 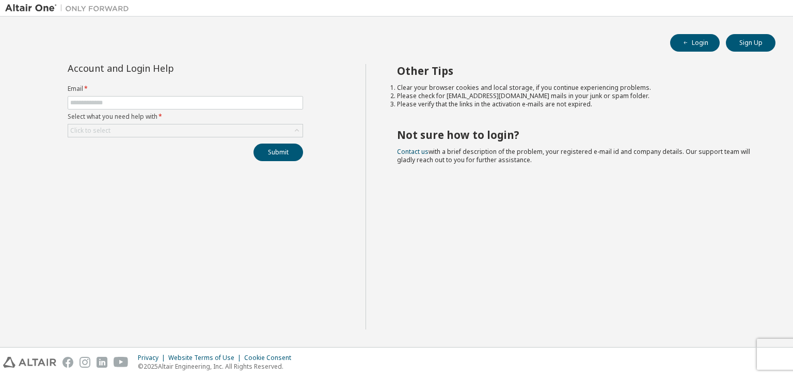 What do you see at coordinates (29, 362) in the screenshot?
I see `img: altair_logo.svg` at bounding box center [29, 362].